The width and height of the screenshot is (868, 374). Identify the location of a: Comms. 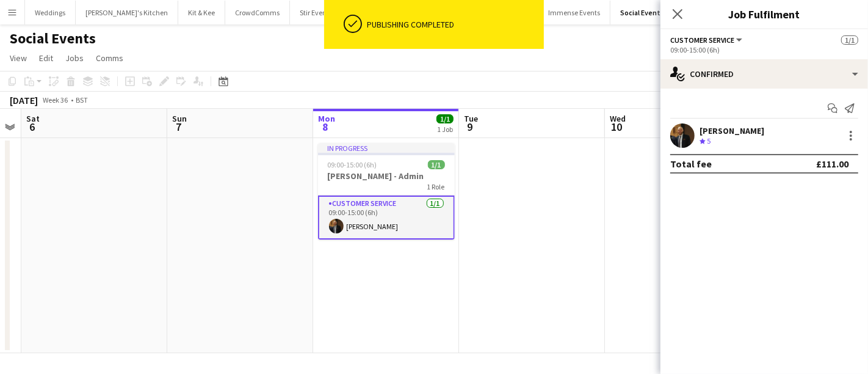
(109, 58).